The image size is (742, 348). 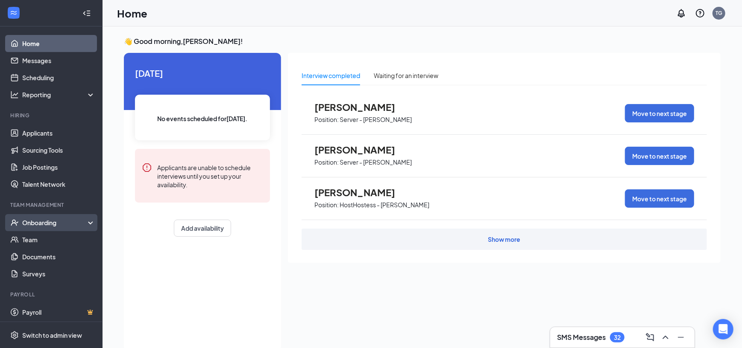 What do you see at coordinates (681, 338) in the screenshot?
I see `button: Minimize` at bounding box center [681, 338].